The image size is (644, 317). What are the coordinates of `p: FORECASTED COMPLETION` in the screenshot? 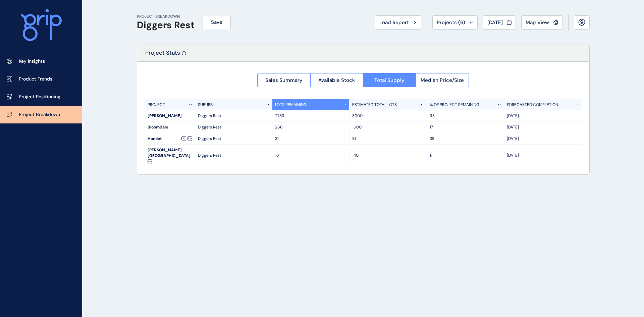 It's located at (532, 105).